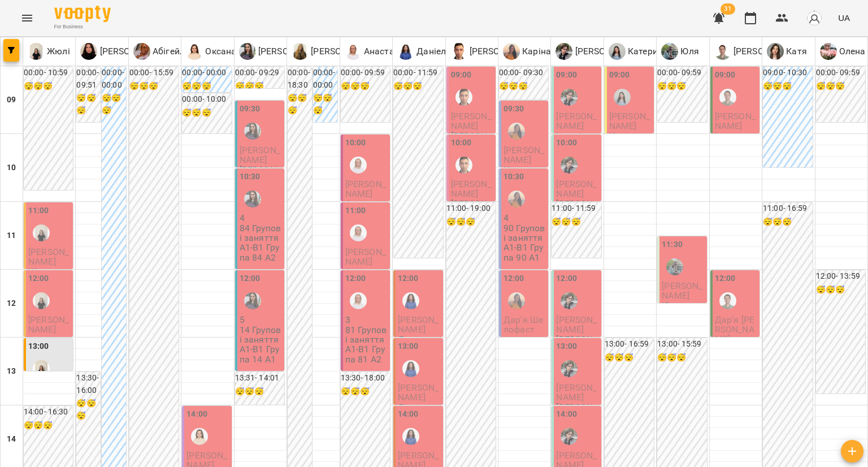 The height and width of the screenshot is (467, 868). Describe the element at coordinates (723, 51) in the screenshot. I see `img: А` at that location.